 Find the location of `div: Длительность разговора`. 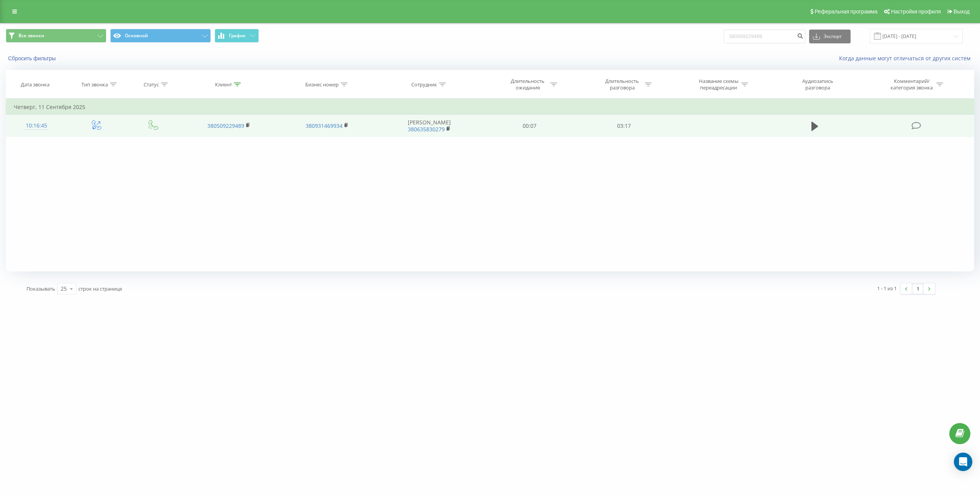

div: Длительность разговора is located at coordinates (622, 85).